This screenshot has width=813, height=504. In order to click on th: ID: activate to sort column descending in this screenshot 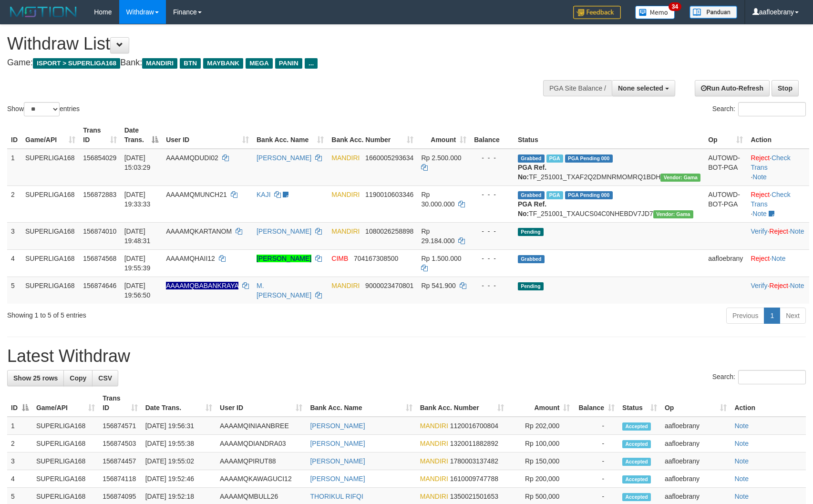, I will do `click(20, 402)`.